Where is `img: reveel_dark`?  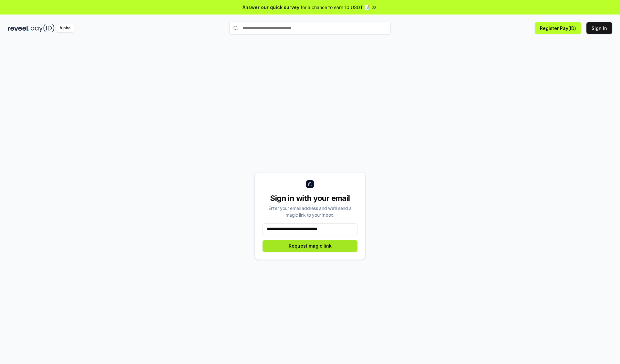
img: reveel_dark is located at coordinates (18, 28).